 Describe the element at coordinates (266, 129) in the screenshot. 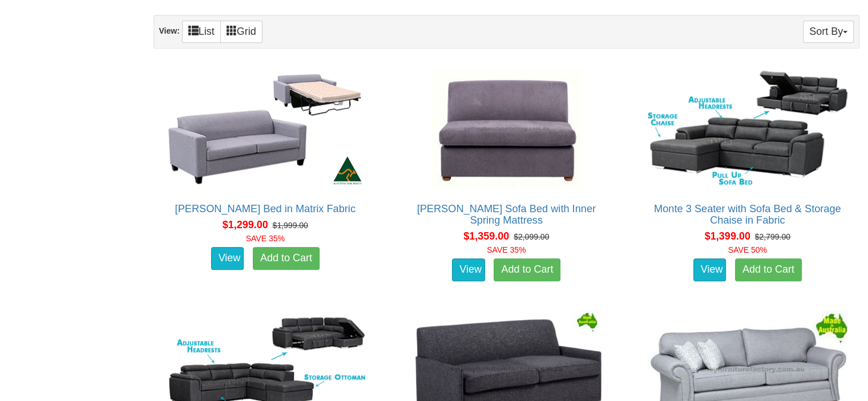

I see `img: Emily Sofa Bed in Matrix Fabric` at that location.